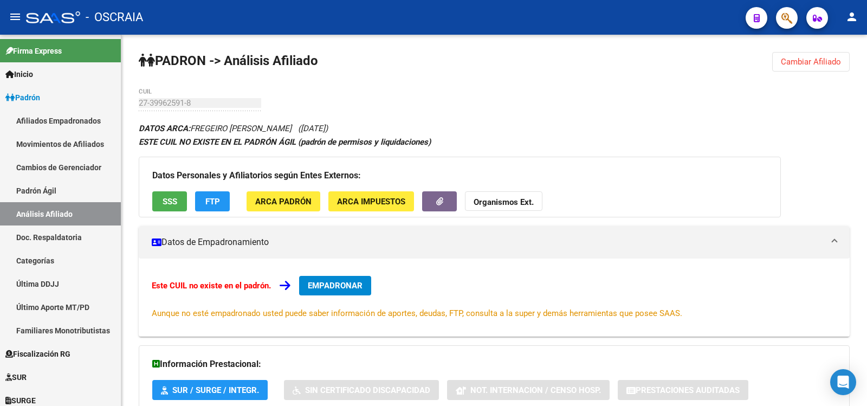  I want to click on strong: ESTE CUIL NO EXISTE EN EL PADRÓN ÁGIL (padrón de permisos y liquidaciones), so click(284, 142).